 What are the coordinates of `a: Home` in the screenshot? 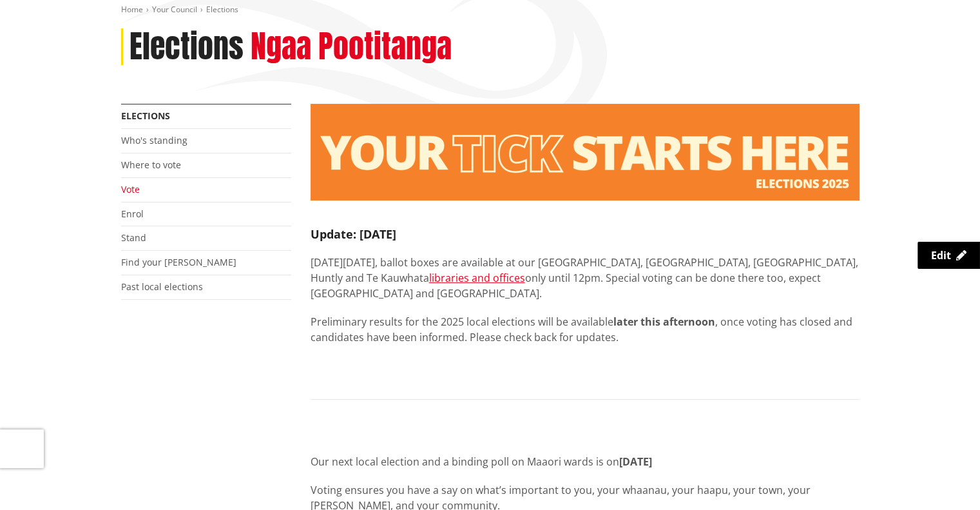 It's located at (132, 9).